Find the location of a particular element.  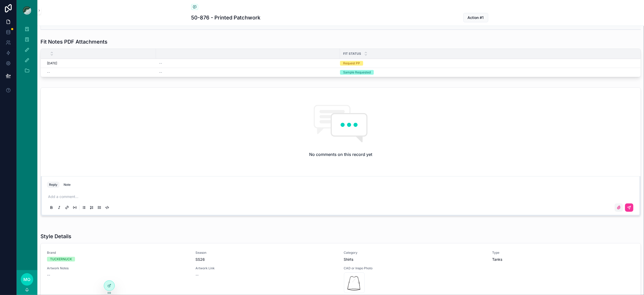

span: Fit Status is located at coordinates (352, 54).